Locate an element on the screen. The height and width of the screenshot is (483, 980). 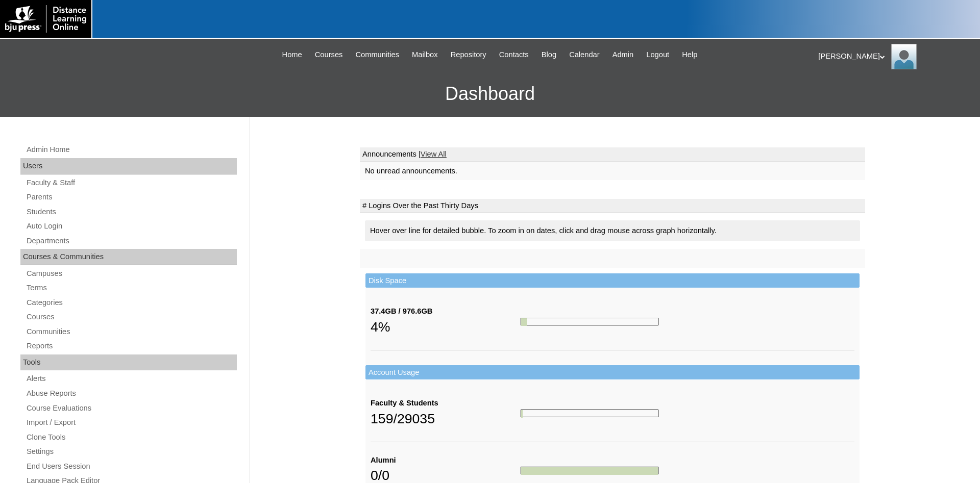
a: Settings is located at coordinates (131, 452).